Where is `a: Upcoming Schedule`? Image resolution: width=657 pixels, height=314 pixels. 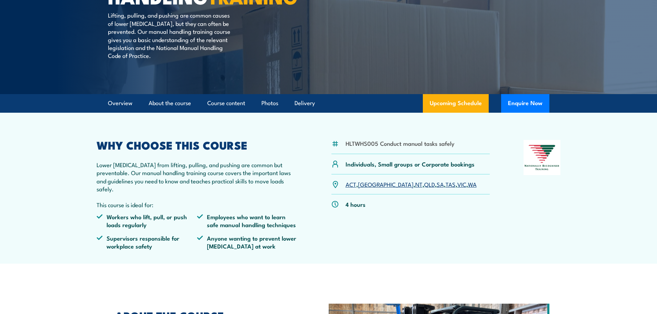 a: Upcoming Schedule is located at coordinates (456, 104).